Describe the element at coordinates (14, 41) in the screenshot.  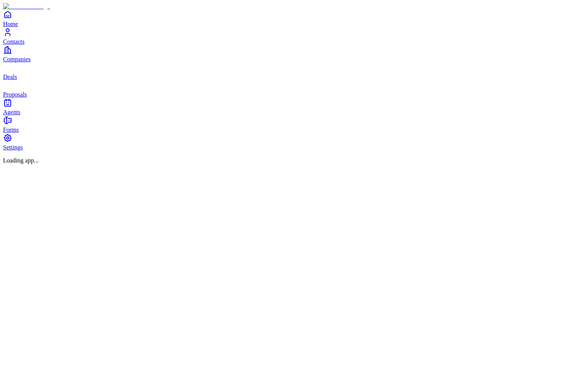
I see `span: Contacts` at that location.